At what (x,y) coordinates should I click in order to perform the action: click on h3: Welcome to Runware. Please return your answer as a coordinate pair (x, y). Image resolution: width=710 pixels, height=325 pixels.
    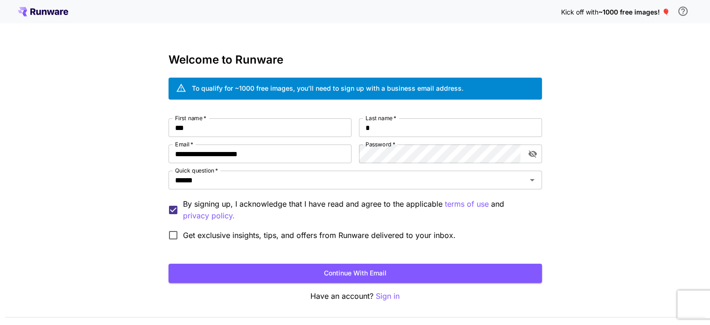
    Looking at the image, I should click on (355, 60).